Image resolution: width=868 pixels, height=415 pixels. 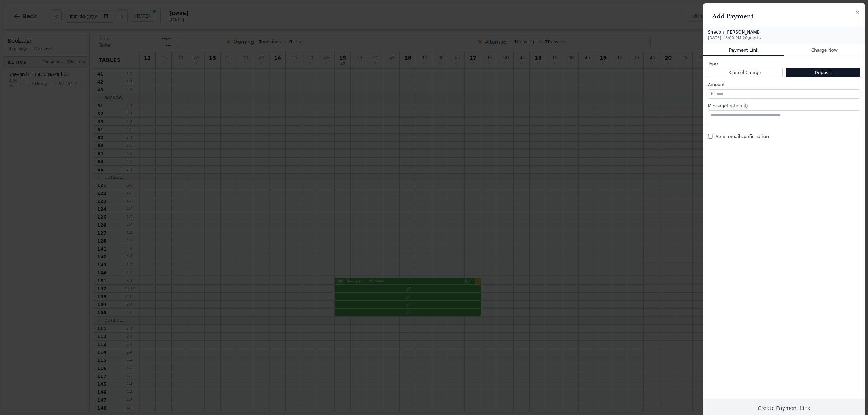 I want to click on label: Amount, so click(x=784, y=85).